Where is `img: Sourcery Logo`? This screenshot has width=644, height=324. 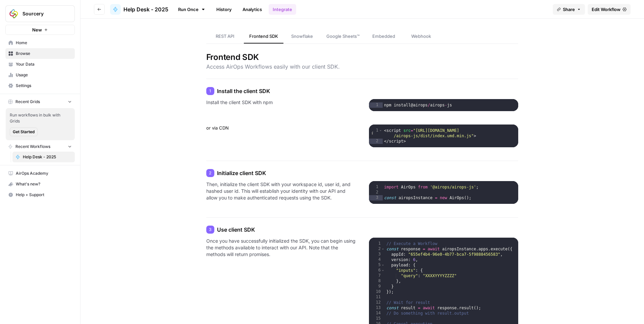 img: Sourcery Logo is located at coordinates (14, 14).